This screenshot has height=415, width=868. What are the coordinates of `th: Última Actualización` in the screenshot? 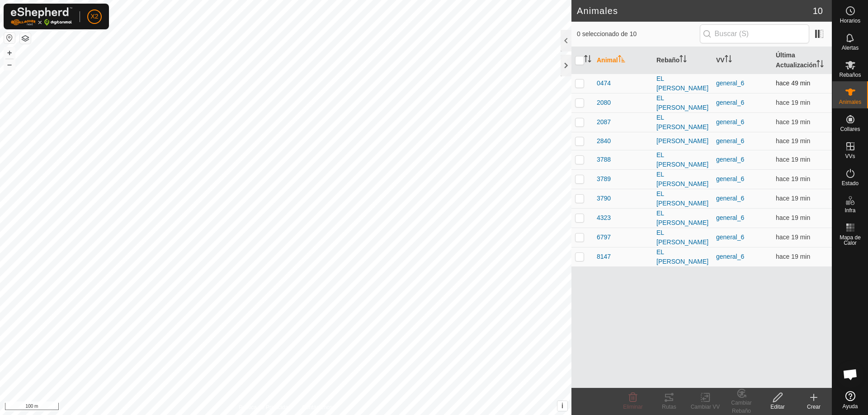 It's located at (802, 61).